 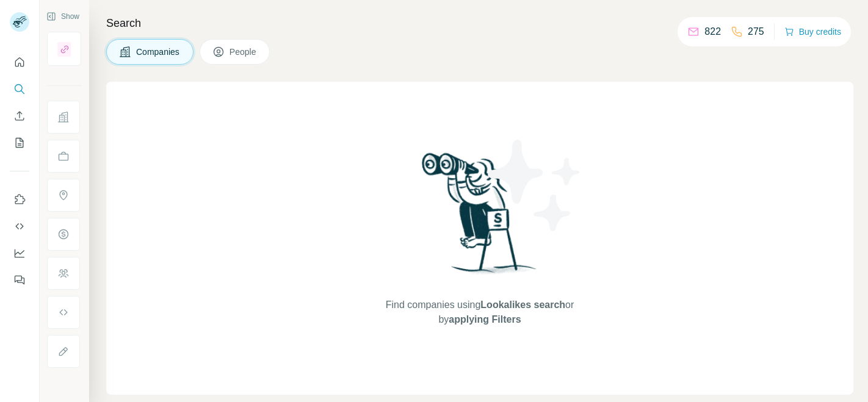 I want to click on span: applying Filters, so click(x=485, y=319).